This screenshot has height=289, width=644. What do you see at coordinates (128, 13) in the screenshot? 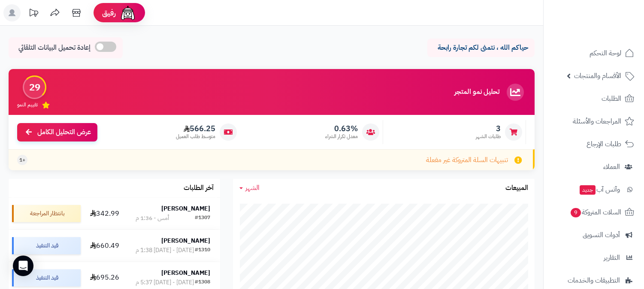
I see `img: ai-face.png` at bounding box center [128, 13].